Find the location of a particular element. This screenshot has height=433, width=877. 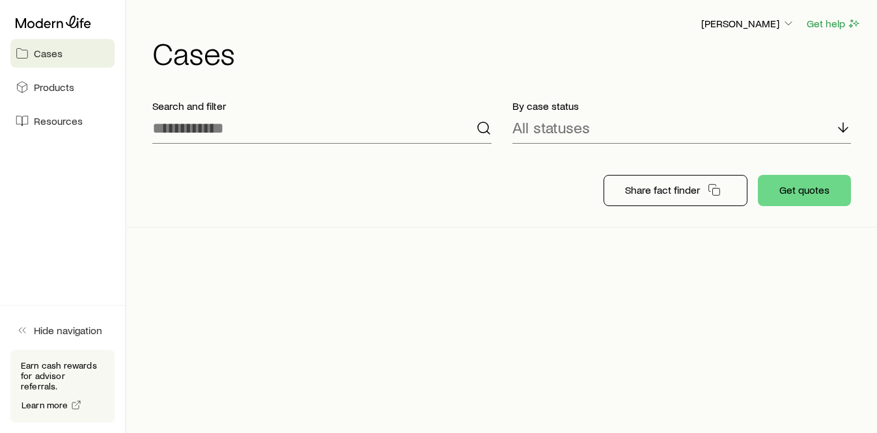

button: Hide navigation is located at coordinates (62, 331).